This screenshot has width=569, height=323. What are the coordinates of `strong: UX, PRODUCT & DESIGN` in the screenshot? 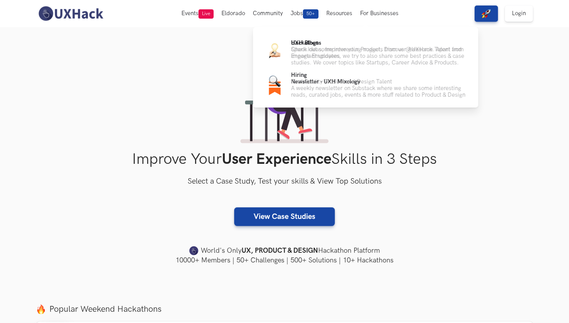 It's located at (279, 251).